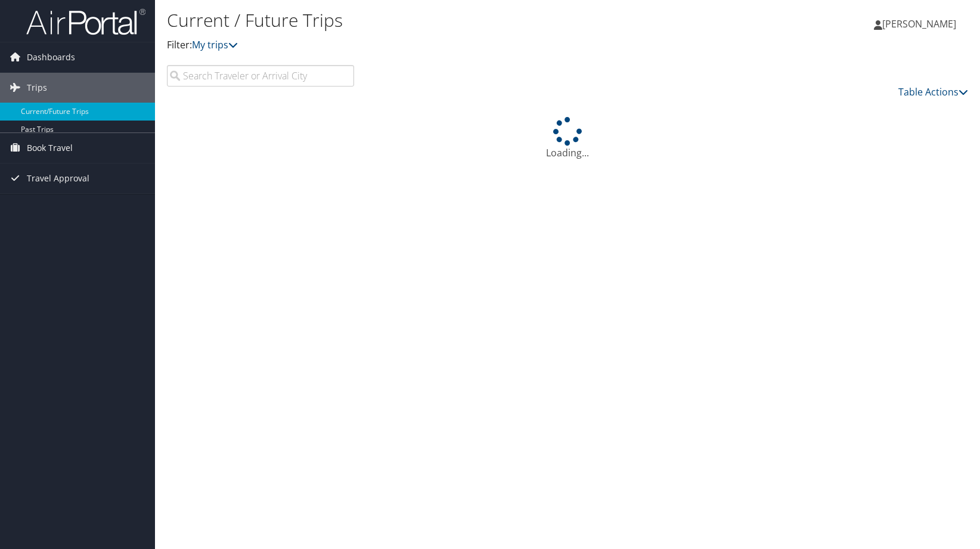 Image resolution: width=980 pixels, height=549 pixels. What do you see at coordinates (434, 21) in the screenshot?
I see `h1: Current / Future Trips` at bounding box center [434, 21].